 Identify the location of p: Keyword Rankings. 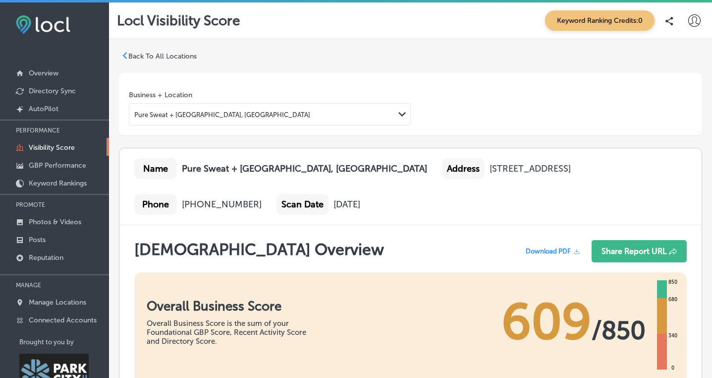
(57, 183).